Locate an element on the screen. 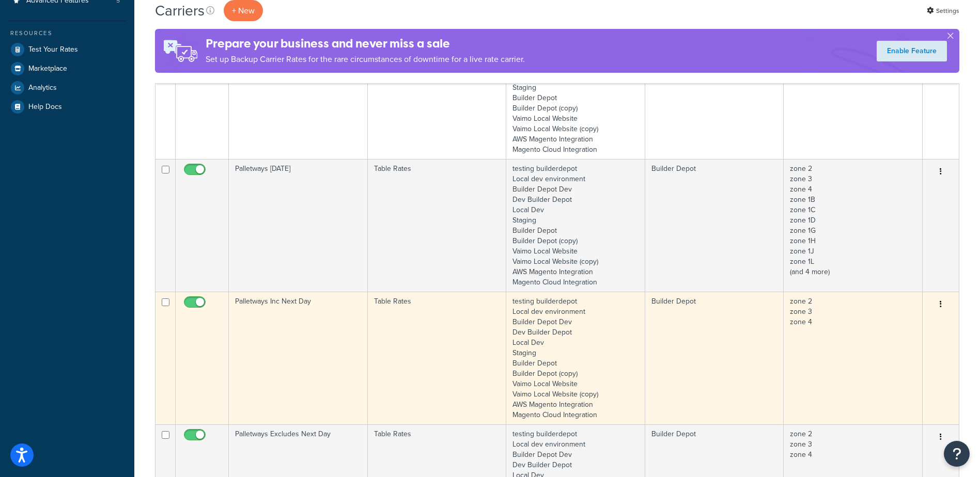 The width and height of the screenshot is (980, 477). span: Analytics is located at coordinates (42, 88).